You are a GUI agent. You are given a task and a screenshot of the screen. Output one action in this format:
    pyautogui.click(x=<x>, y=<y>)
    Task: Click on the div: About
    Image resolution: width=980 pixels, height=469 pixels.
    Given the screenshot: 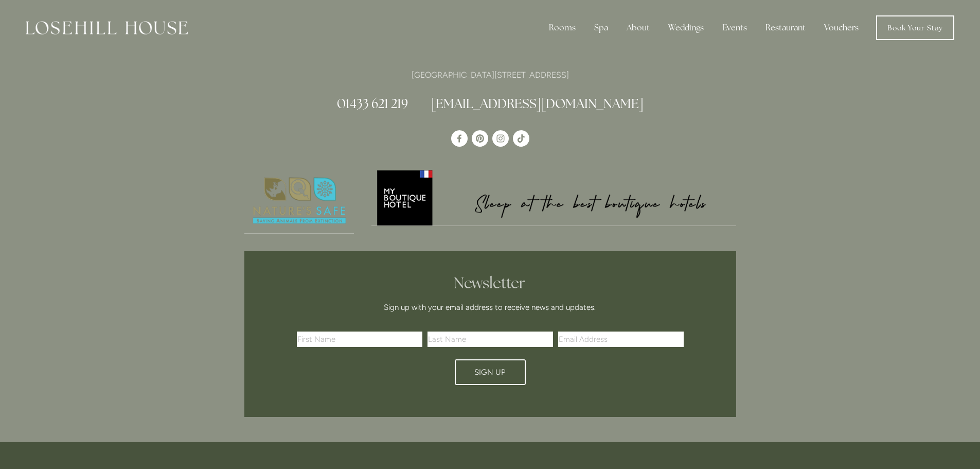 What is the action you would take?
    pyautogui.click(x=638, y=27)
    